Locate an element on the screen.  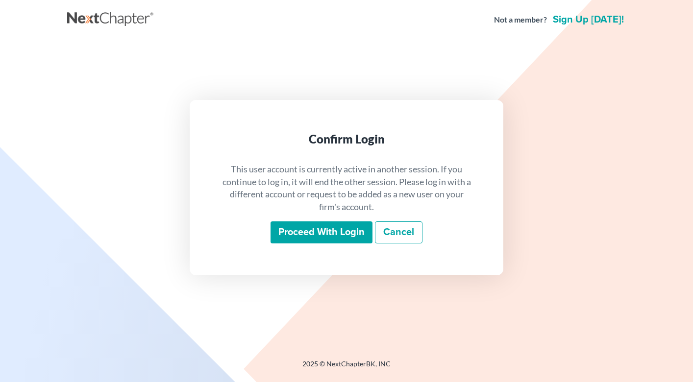
strong: Not a member? is located at coordinates (521, 20).